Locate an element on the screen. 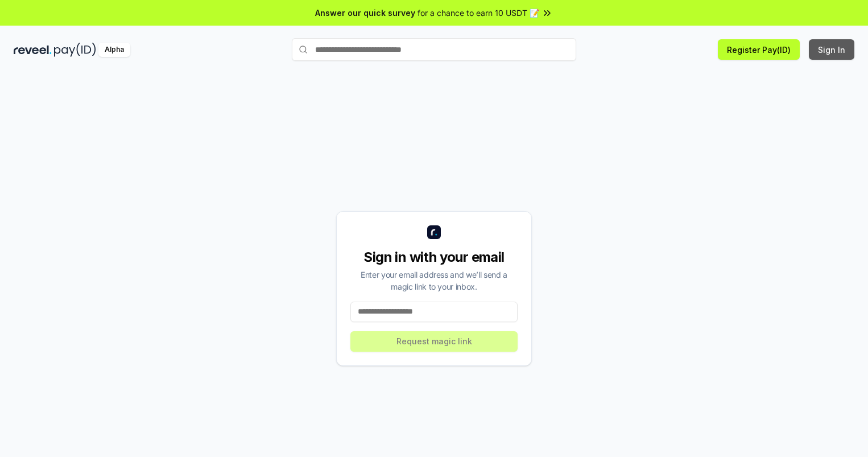 Image resolution: width=868 pixels, height=457 pixels. img: reveel_dark is located at coordinates (33, 50).